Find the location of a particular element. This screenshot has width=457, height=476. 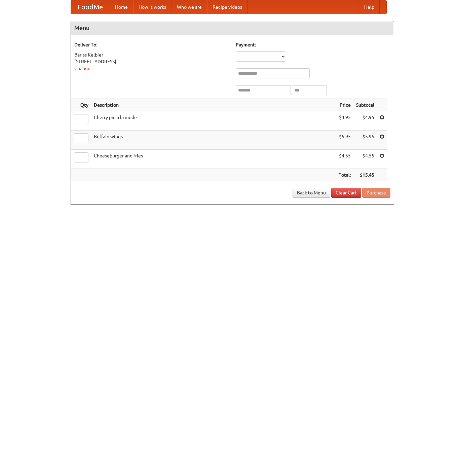

a: Home is located at coordinates (121, 7).